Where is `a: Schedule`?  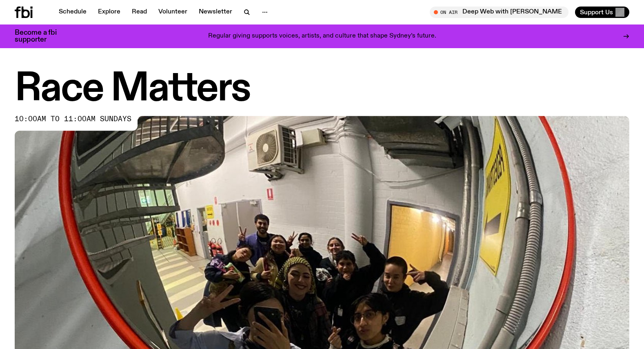 a: Schedule is located at coordinates (73, 13).